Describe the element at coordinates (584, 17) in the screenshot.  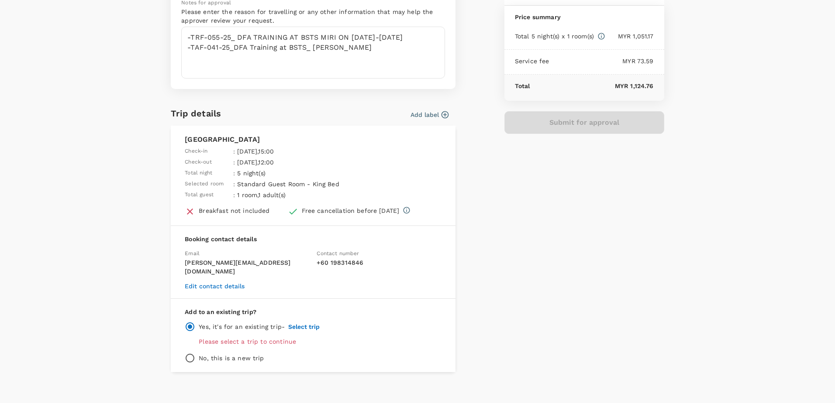
I see `p: Price summary` at that location.